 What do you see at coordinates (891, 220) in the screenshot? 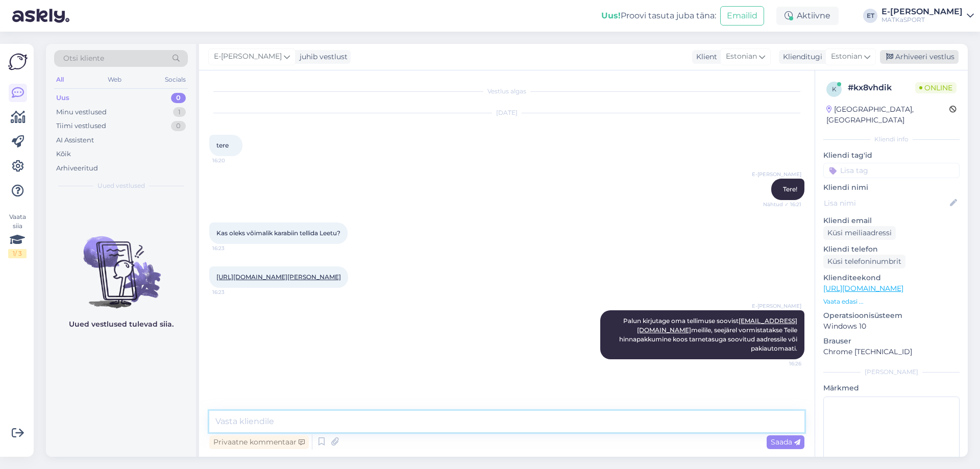
I see `p: Kliendi email` at bounding box center [891, 220].